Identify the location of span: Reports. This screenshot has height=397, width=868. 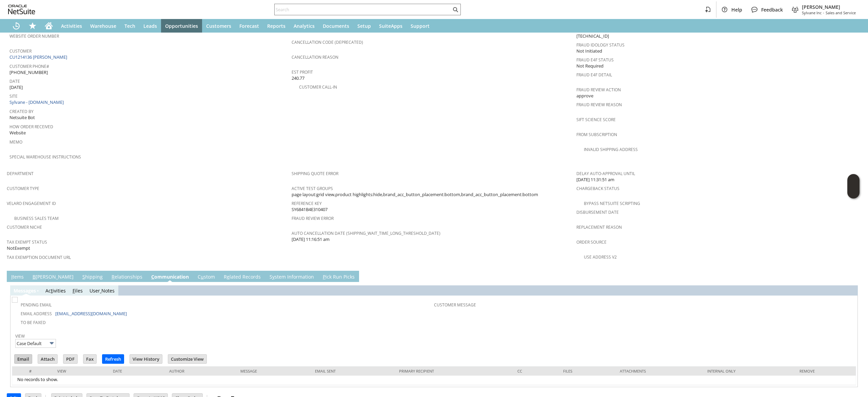
(277, 26).